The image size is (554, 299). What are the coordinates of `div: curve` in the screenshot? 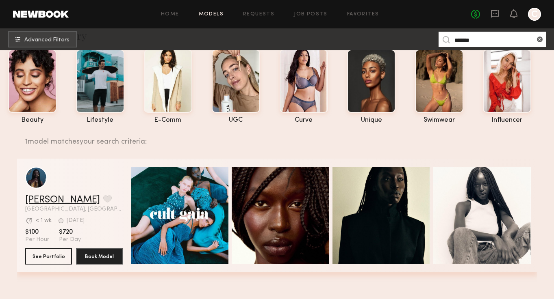 It's located at (304, 120).